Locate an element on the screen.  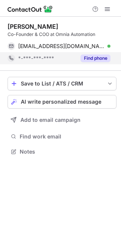
button: AI write personalized message is located at coordinates (62, 102).